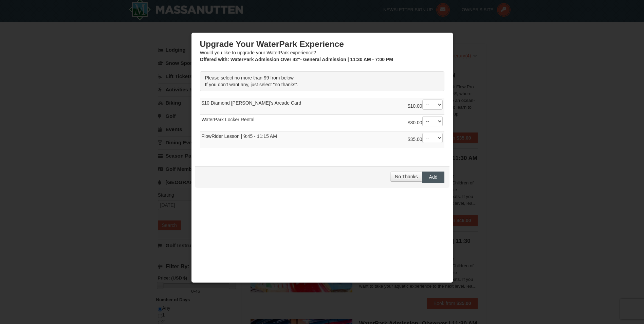 The width and height of the screenshot is (644, 324). What do you see at coordinates (322, 123) in the screenshot?
I see `td: WaterPark Locker Rental` at bounding box center [322, 123].